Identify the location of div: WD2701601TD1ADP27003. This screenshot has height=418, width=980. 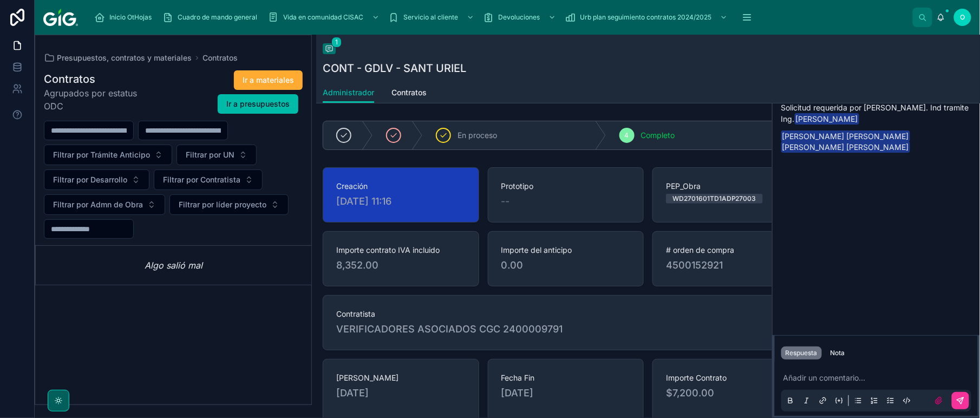
(714, 199).